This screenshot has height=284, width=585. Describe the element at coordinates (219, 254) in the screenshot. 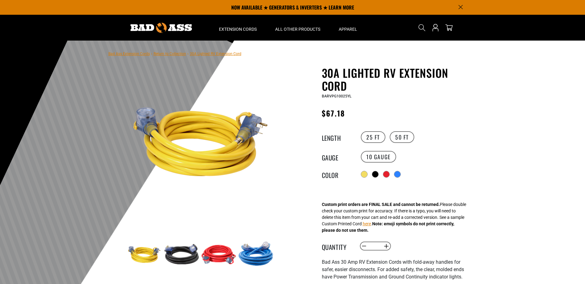

I see `img: red` at that location.